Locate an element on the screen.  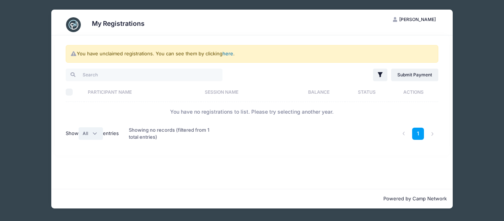
td: You have no registrations to list. Please try selecting another year. is located at coordinates (252, 111).